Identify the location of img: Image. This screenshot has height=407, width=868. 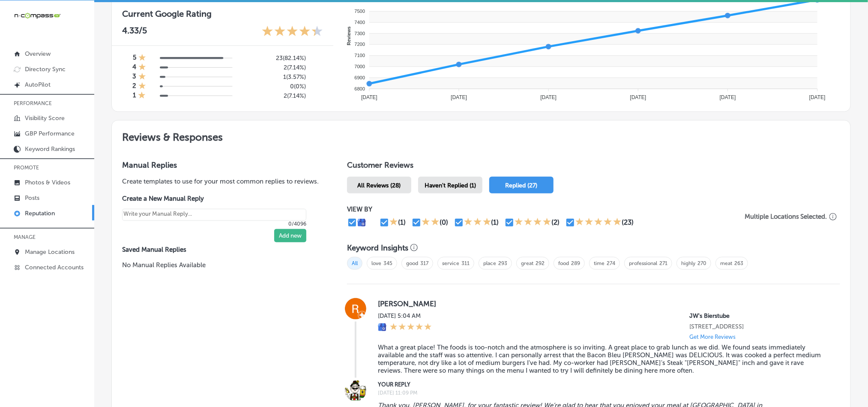
(355, 390).